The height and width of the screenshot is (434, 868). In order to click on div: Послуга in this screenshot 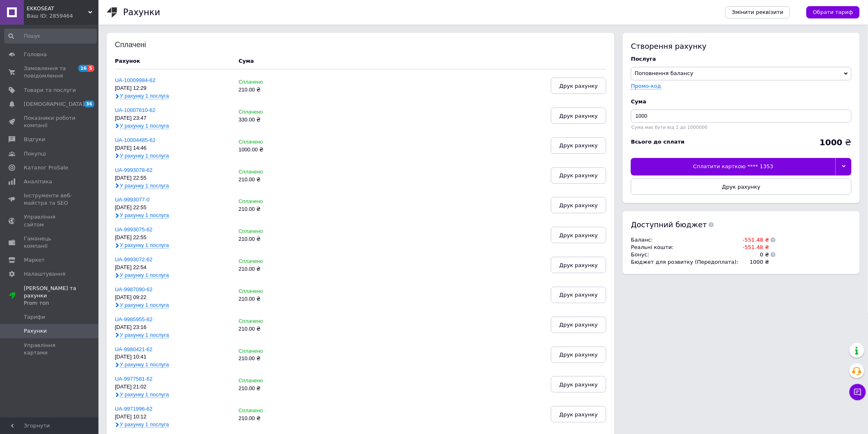, I will do `click(742, 59)`.